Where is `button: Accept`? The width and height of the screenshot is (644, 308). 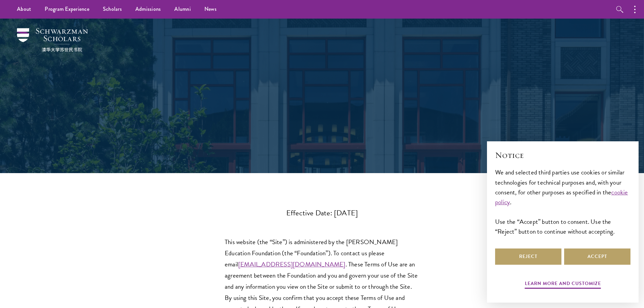
button: Accept is located at coordinates (597, 257).